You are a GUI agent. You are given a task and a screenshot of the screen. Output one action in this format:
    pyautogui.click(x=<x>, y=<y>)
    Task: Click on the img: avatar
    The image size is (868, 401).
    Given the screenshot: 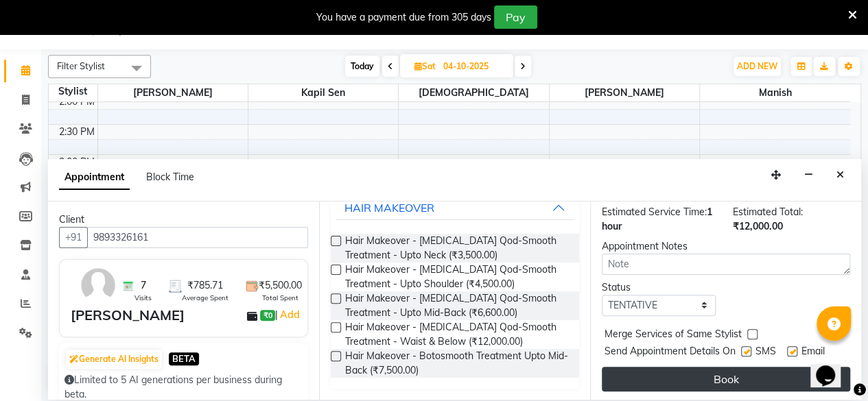 What is the action you would take?
    pyautogui.click(x=98, y=286)
    